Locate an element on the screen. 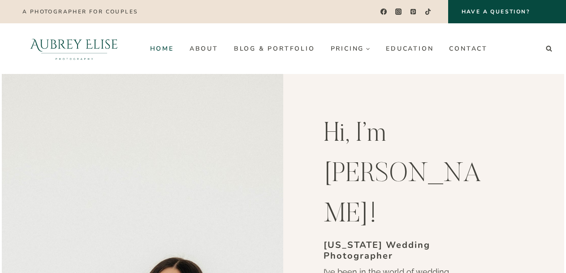 The width and height of the screenshot is (566, 273). a: Instagram is located at coordinates (398, 12).